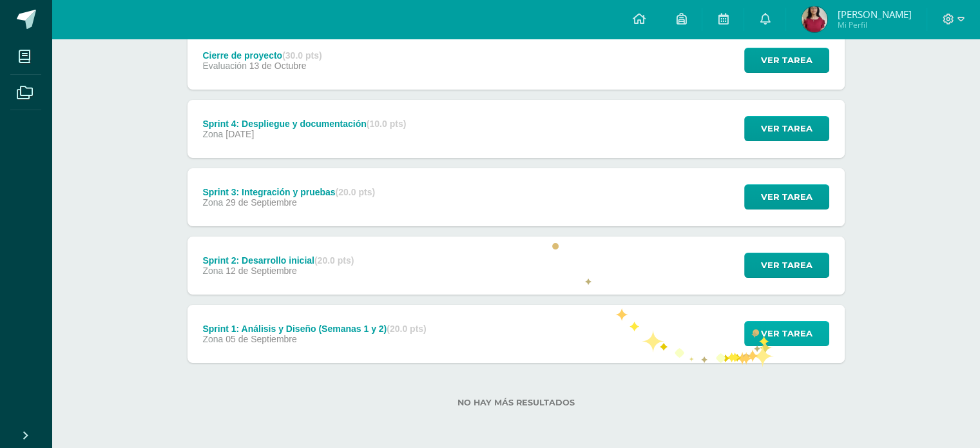 The image size is (980, 448). I want to click on strong: (10.0 pts), so click(386, 124).